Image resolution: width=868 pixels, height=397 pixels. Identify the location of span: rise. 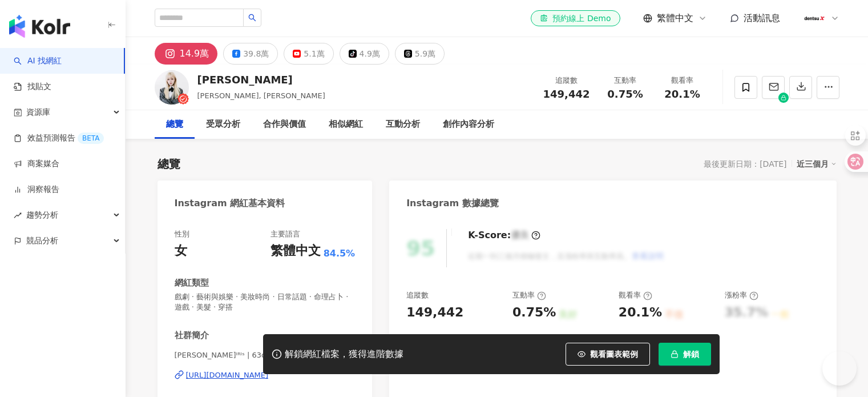
(18, 216).